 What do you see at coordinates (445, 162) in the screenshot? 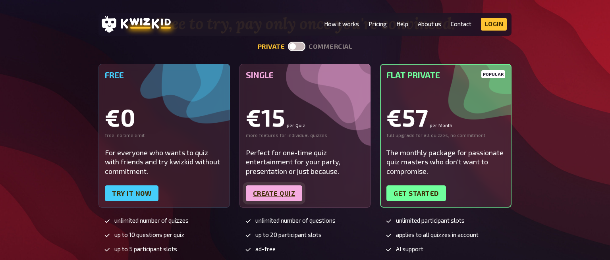
I see `div: The monthly package for passionate quiz masters who don't want to compromise.` at bounding box center [445, 162].